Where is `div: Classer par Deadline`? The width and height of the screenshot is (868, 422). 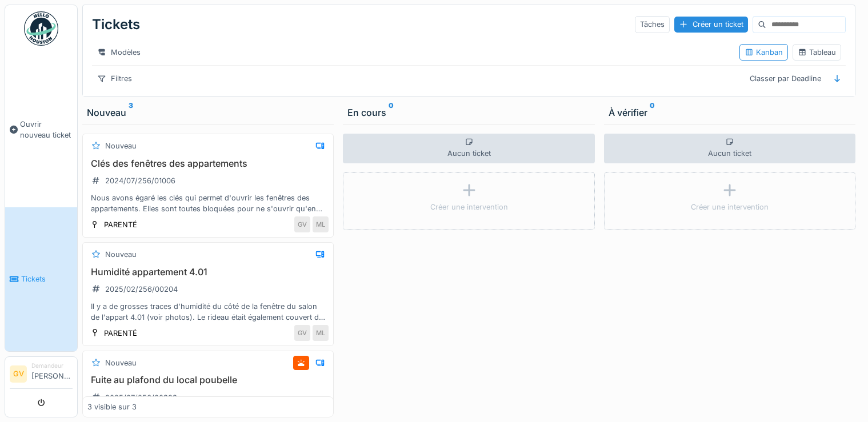
div: Classer par Deadline is located at coordinates (786, 78).